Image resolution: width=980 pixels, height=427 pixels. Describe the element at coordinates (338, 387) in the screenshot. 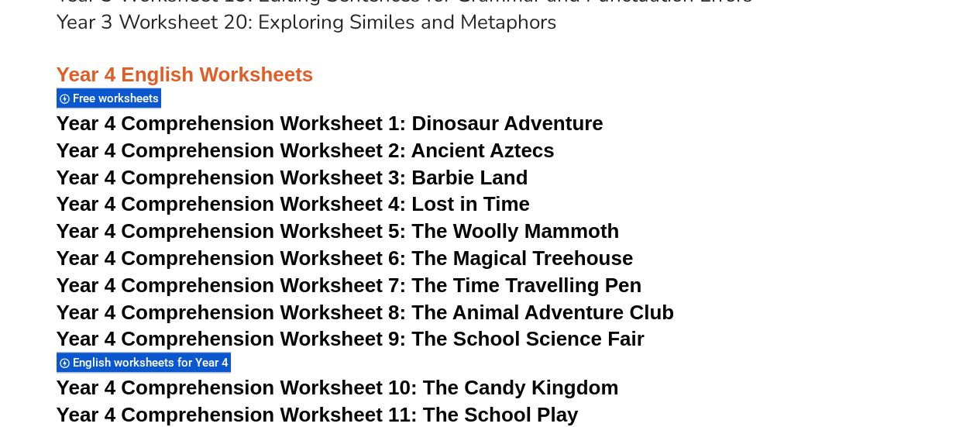

I see `span: Year 4 Comprehension Worksheet 10: The Candy Kingdom` at that location.